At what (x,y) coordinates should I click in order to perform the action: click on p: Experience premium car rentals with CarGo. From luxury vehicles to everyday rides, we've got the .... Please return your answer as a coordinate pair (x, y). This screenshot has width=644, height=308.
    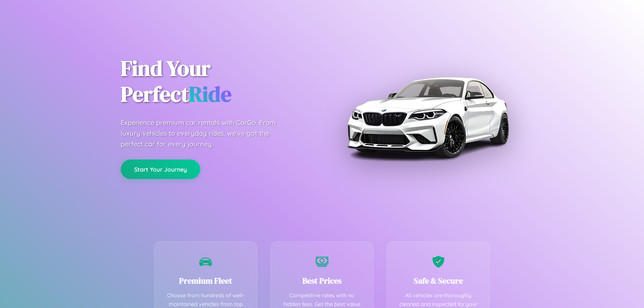
    Looking at the image, I should click on (205, 134).